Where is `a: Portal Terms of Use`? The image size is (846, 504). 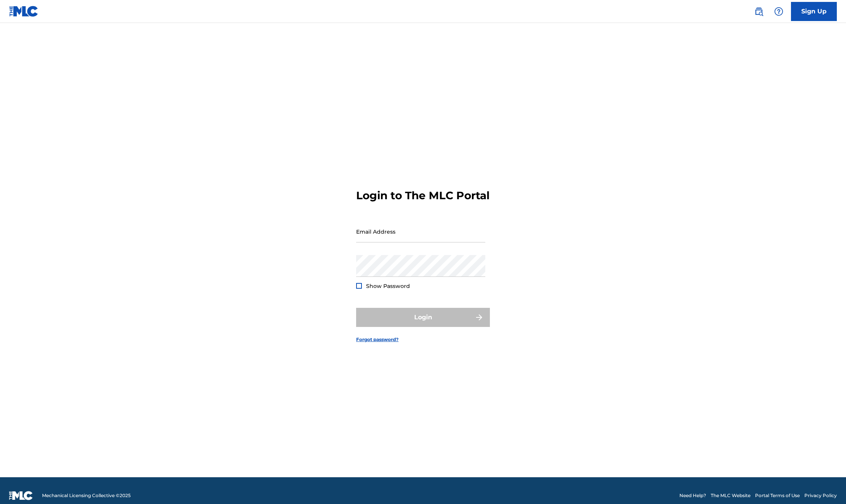 a: Portal Terms of Use is located at coordinates (777, 496).